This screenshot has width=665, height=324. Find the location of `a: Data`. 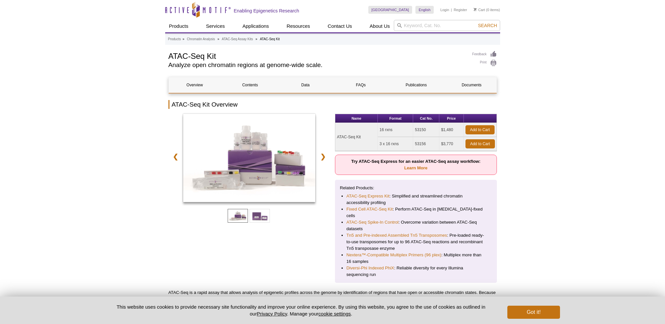

a: Data is located at coordinates (305, 85).